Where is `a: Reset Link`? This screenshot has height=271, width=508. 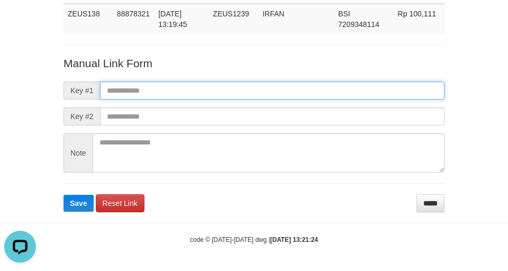 a: Reset Link is located at coordinates (120, 203).